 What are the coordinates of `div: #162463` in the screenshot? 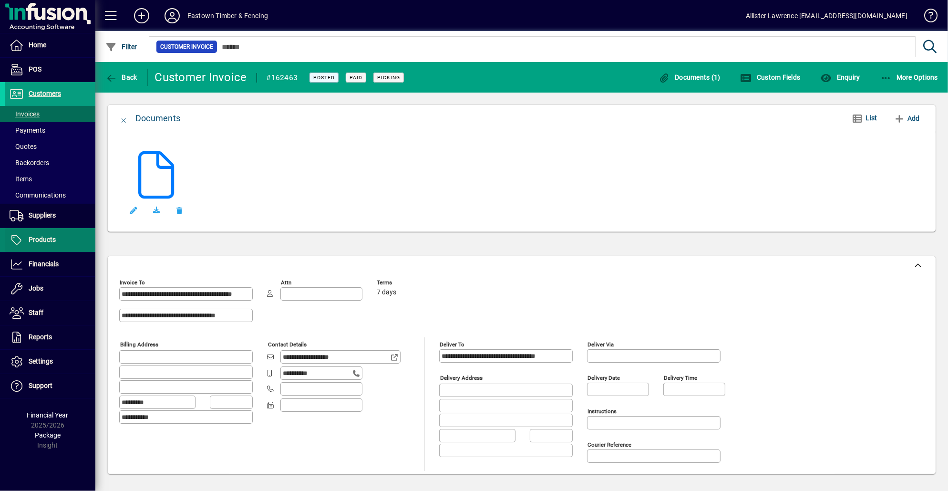 It's located at (282, 78).